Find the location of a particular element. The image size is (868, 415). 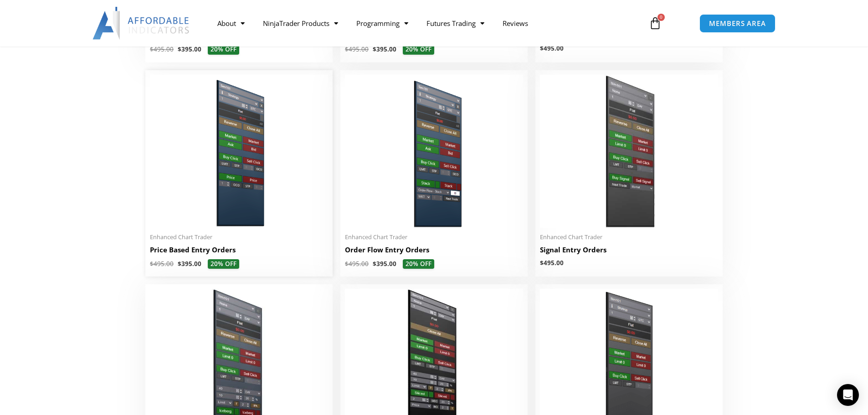

a: Programming is located at coordinates (382, 23).